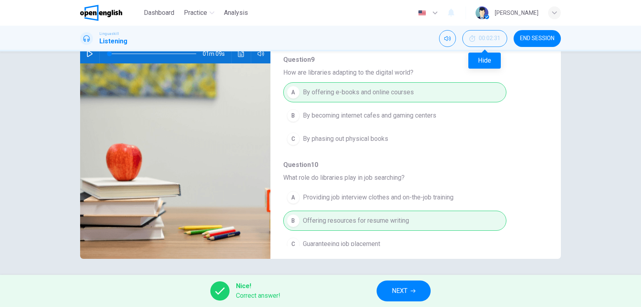 The width and height of the screenshot is (641, 307). I want to click on img: en, so click(422, 13).